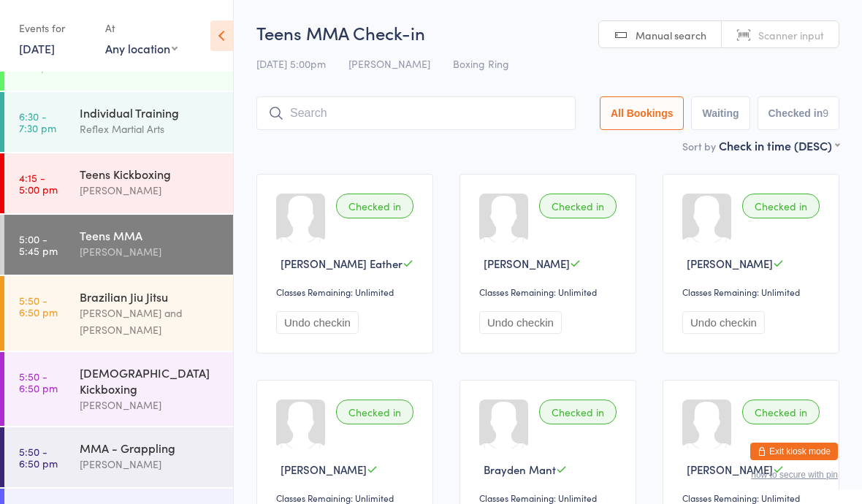 The image size is (862, 504). I want to click on div: Brazilian Jiu Jitsu, so click(150, 297).